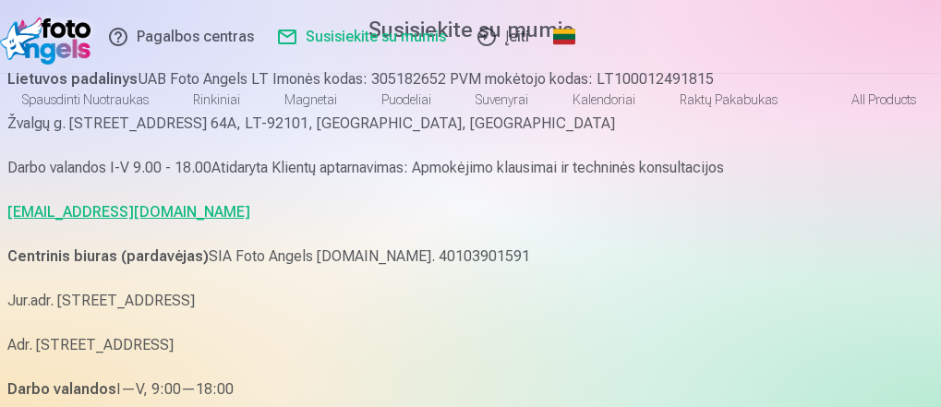 Image resolution: width=941 pixels, height=407 pixels. Describe the element at coordinates (470, 390) in the screenshot. I see `p: I—V, 9:00—18:00` at that location.